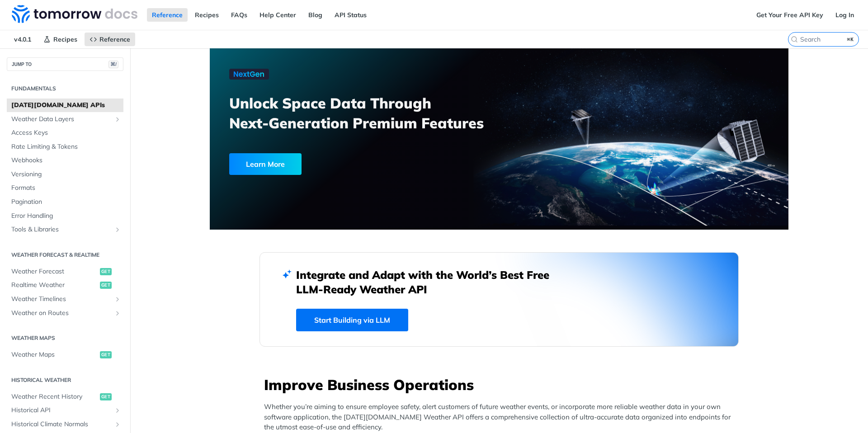  I want to click on a: Weather on RoutesShow subpages for Weather on Routes, so click(65, 313).